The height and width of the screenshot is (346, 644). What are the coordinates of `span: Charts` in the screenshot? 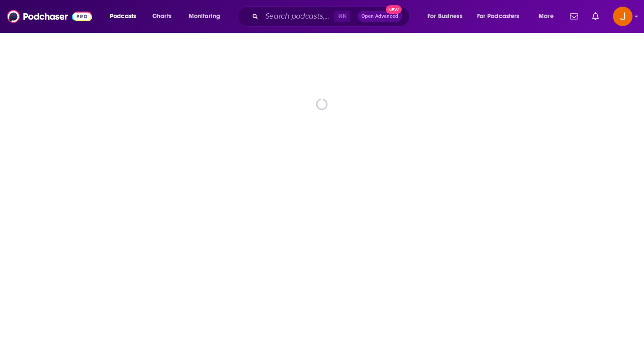 It's located at (162, 17).